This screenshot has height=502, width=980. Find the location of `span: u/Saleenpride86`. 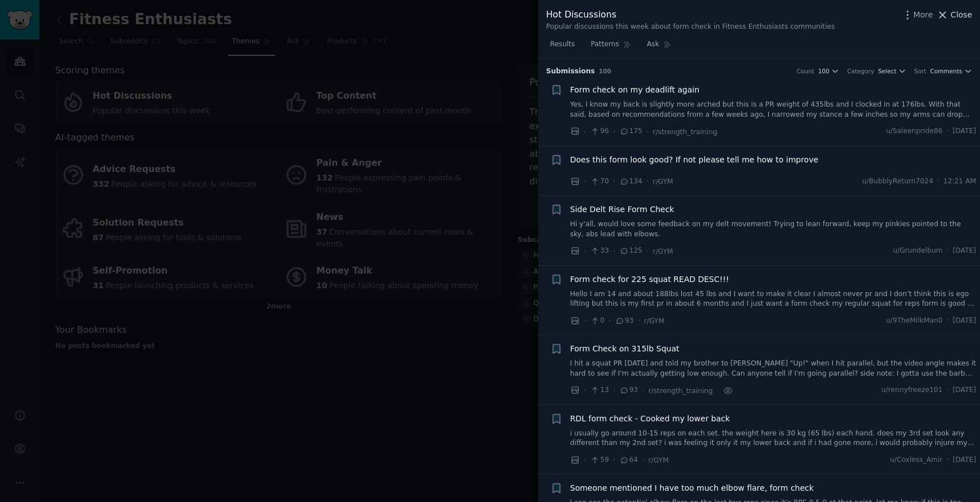

span: u/Saleenpride86 is located at coordinates (914, 132).